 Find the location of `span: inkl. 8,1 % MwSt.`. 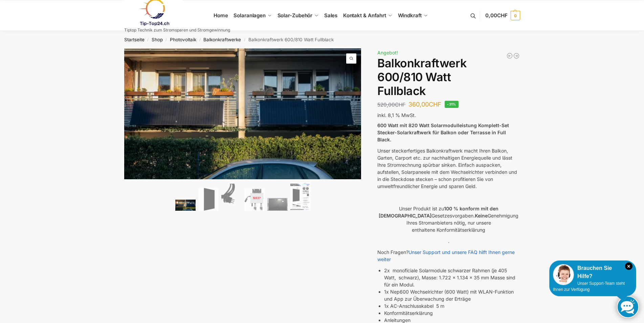

span: inkl. 8,1 % MwSt. is located at coordinates (397, 115).